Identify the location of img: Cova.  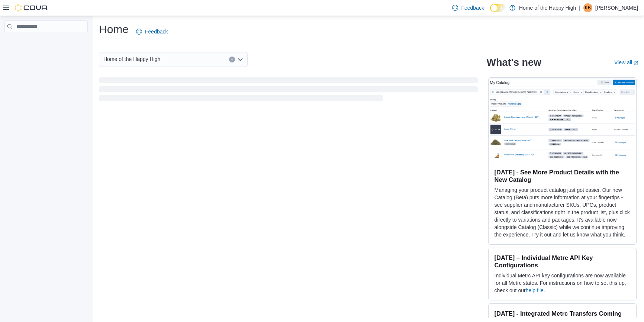
(32, 8).